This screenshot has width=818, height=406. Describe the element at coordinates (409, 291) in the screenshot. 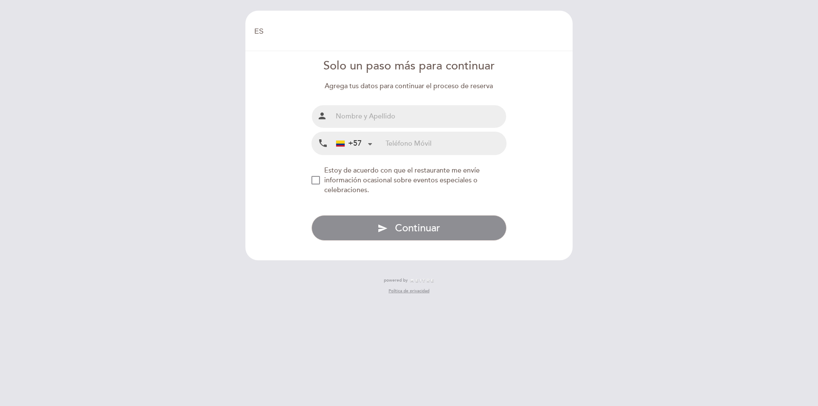

I see `a: Política de privacidad` at that location.